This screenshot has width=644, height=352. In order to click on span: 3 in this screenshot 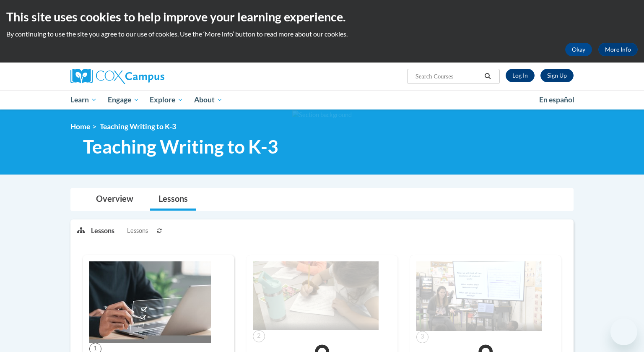, I will do `click(422, 337)`.